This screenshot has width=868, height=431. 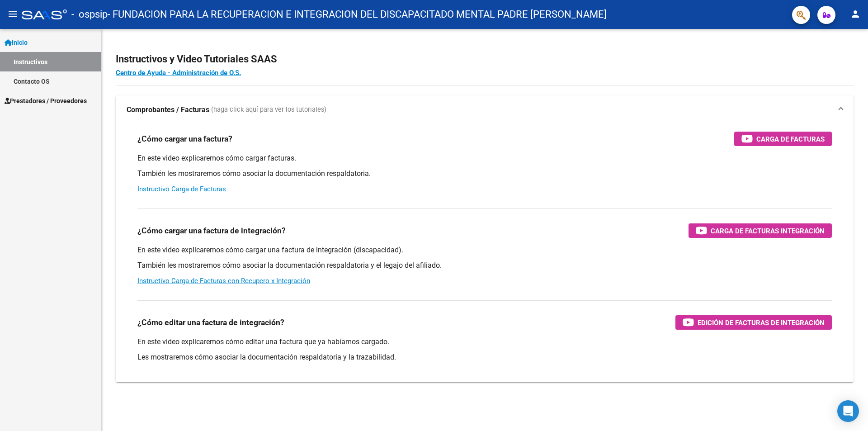 What do you see at coordinates (16, 43) in the screenshot?
I see `span: Inicio` at bounding box center [16, 43].